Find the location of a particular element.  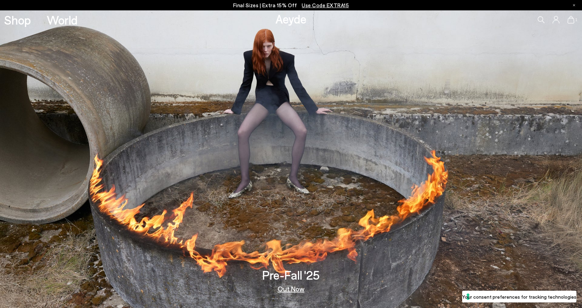

a: World is located at coordinates (62, 20).